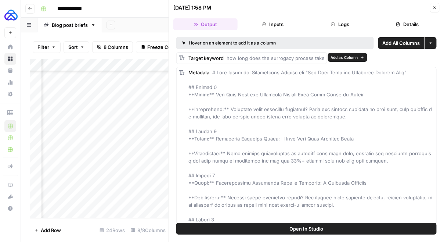 The image size is (444, 242). What do you see at coordinates (10, 47) in the screenshot?
I see `a: Home` at bounding box center [10, 47].